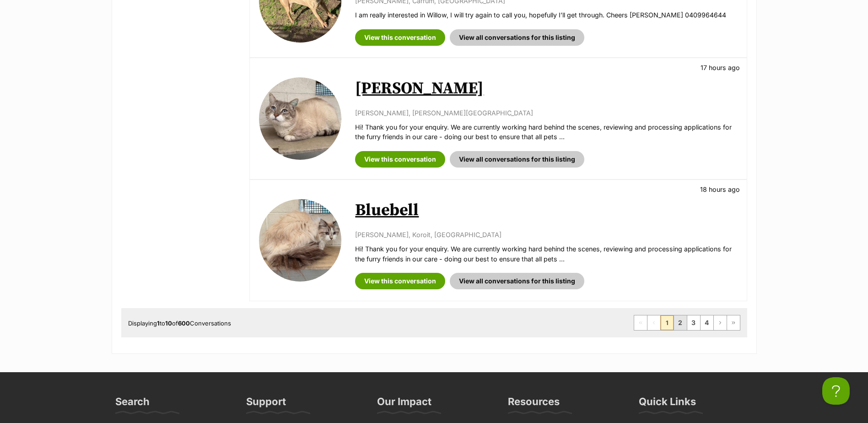 This screenshot has height=423, width=868. Describe the element at coordinates (132, 404) in the screenshot. I see `h3: Search` at that location.